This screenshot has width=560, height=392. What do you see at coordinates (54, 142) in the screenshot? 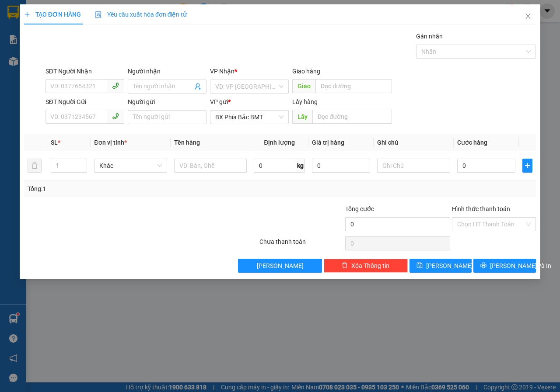
I see `span: SL` at bounding box center [54, 142].